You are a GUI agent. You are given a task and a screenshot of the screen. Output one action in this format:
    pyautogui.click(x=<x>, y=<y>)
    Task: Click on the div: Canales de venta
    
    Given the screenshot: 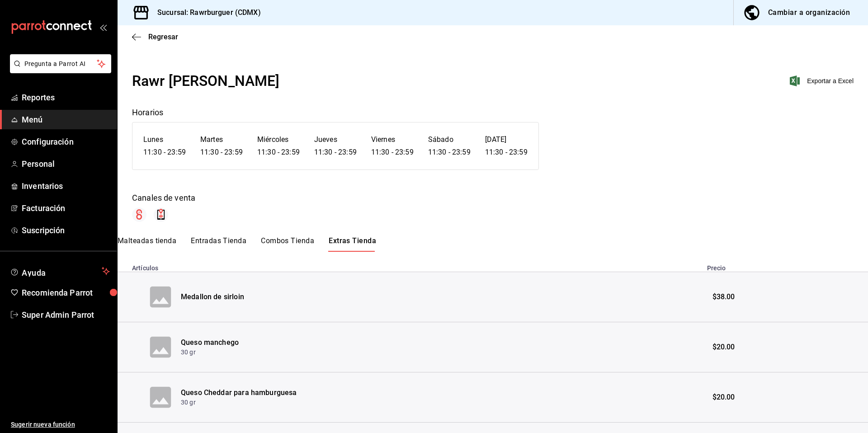 What is the action you would take?
    pyautogui.click(x=493, y=197)
    